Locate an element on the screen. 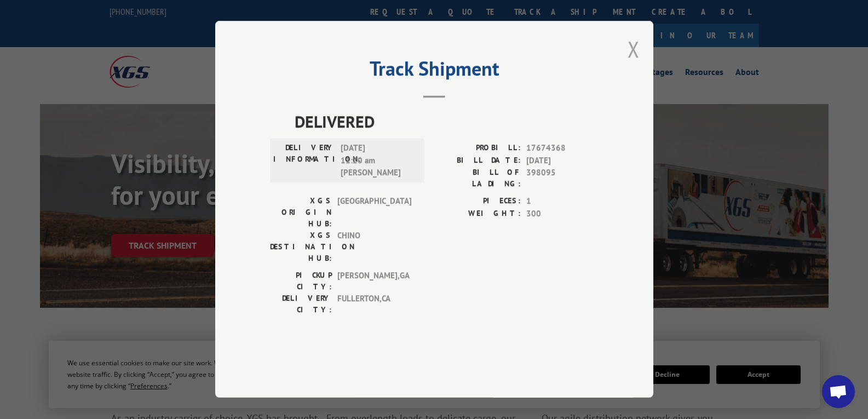 The image size is (868, 419). span: 300 is located at coordinates (563, 213).